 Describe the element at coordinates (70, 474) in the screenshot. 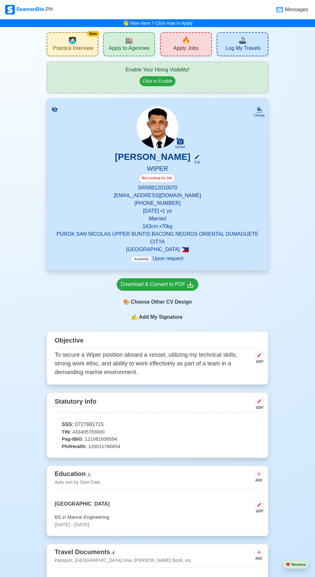

I see `span: Education` at that location.